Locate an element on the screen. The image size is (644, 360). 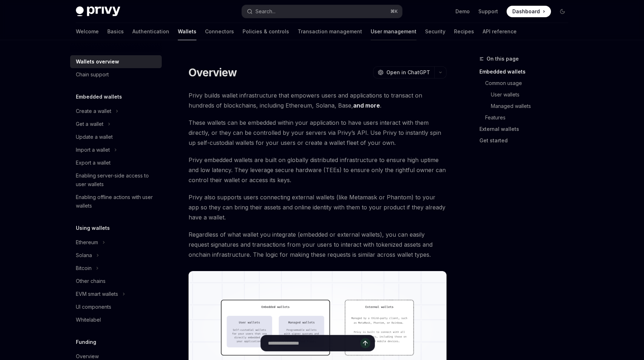
span: Open in ChatGPT is located at coordinates (409, 72).